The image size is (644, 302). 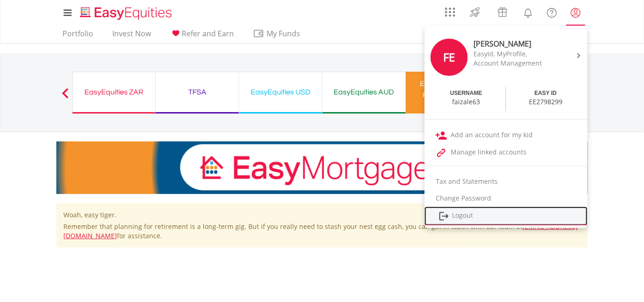 I want to click on div: EasyEquities ZAR, so click(x=114, y=92).